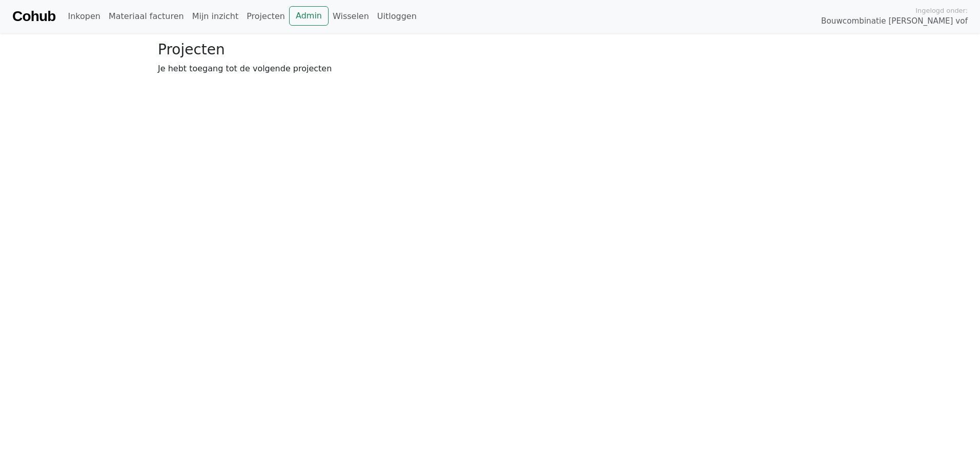  I want to click on a: Uitloggen, so click(397, 17).